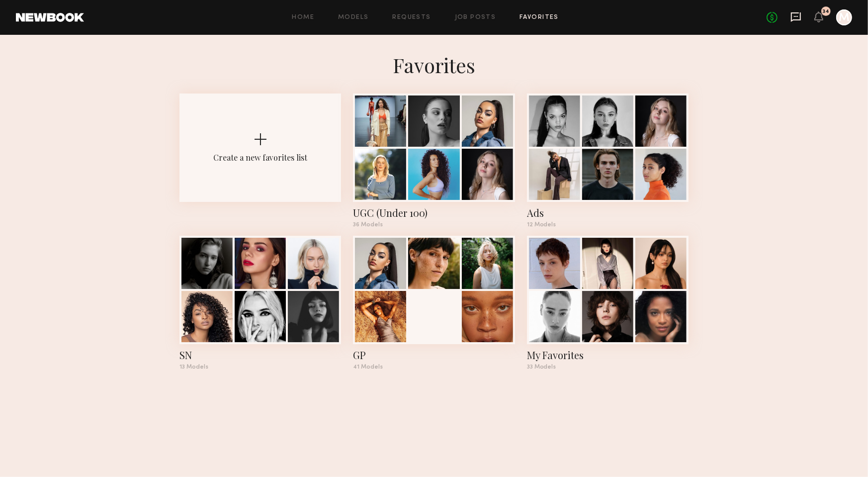  What do you see at coordinates (260, 367) in the screenshot?
I see `div: 13 Models` at bounding box center [260, 367].